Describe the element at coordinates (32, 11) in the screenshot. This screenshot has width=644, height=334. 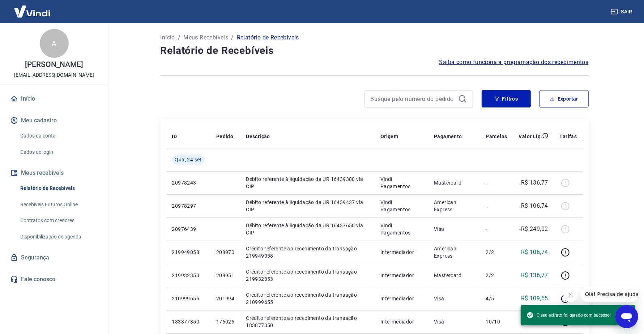
I see `img: Vindi` at that location.